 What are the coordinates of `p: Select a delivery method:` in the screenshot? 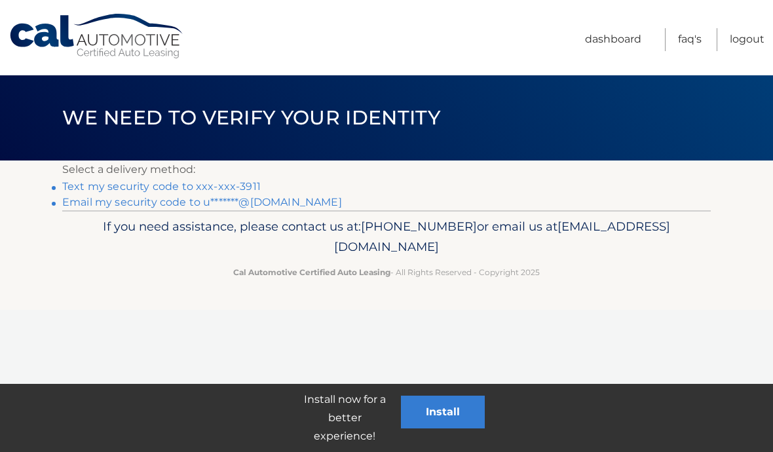 It's located at (386, 170).